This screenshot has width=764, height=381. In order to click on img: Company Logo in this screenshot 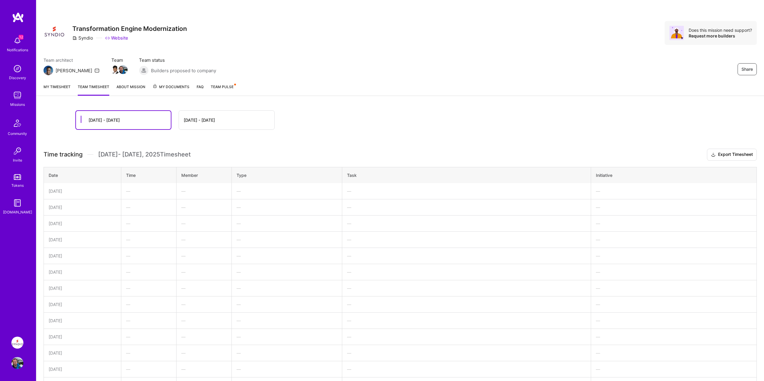, I will do `click(54, 32)`.